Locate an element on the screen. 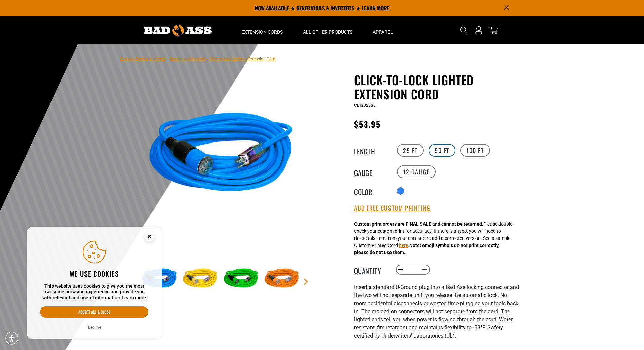  strong: Custom print orders are FINAL SALE and cannot be returned. is located at coordinates (419, 224).